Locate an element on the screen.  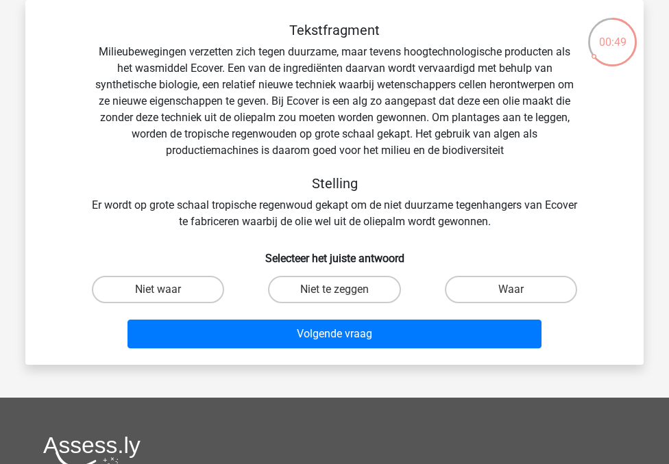
h5: Stelling is located at coordinates (334, 184).